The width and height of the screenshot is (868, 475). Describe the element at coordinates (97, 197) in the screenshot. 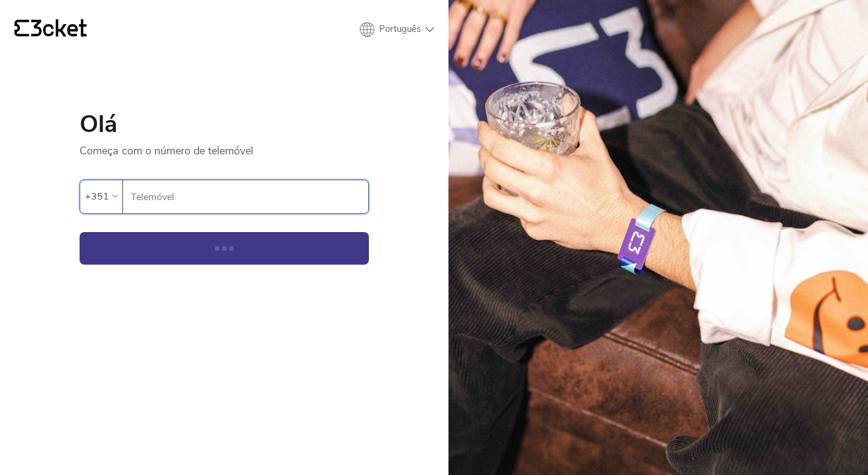

I see `div: +351` at that location.